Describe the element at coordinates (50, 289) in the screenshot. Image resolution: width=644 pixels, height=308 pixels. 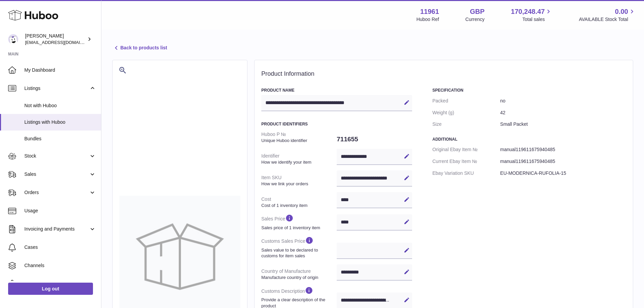
I see `a: Log out` at that location.